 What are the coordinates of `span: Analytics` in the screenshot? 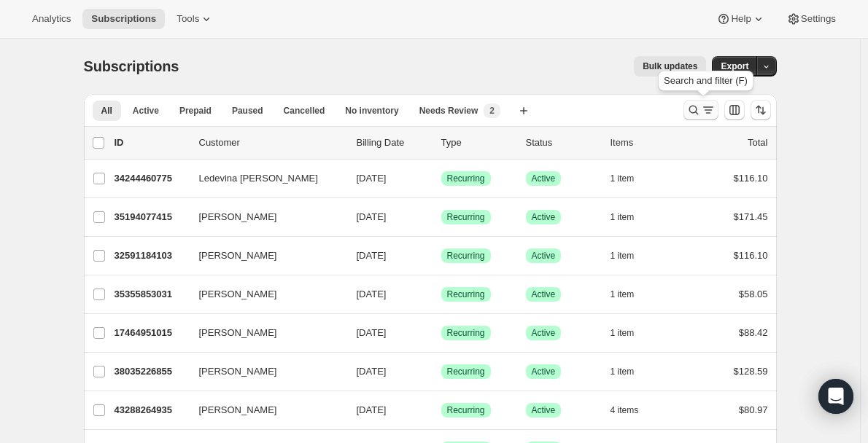 It's located at (51, 19).